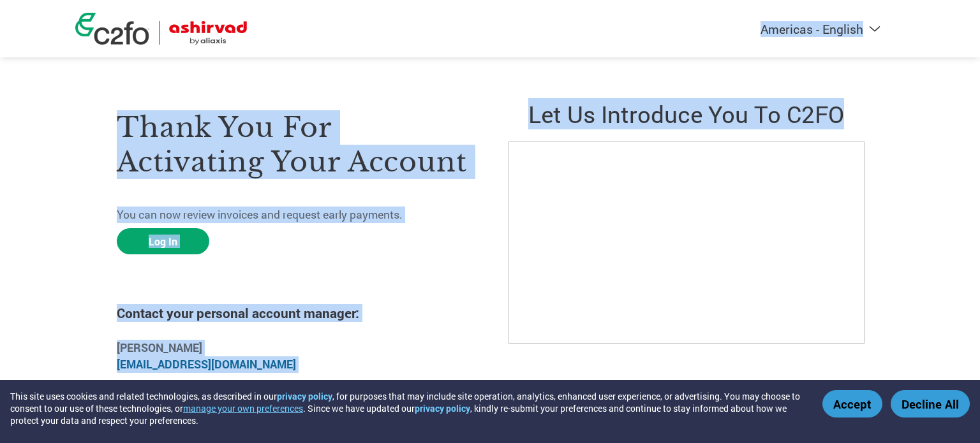 The image size is (980, 443). Describe the element at coordinates (294, 145) in the screenshot. I see `h3: Thank you for activating your account` at that location.